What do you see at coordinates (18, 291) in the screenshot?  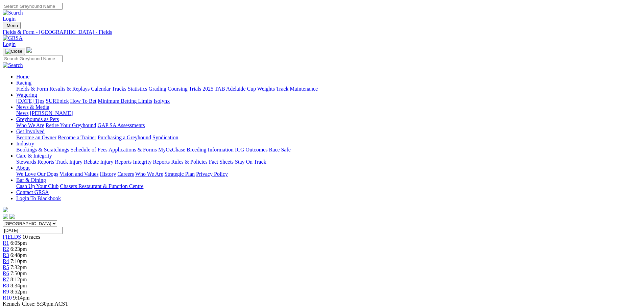 I see `span: 8:52pm` at bounding box center [18, 291].